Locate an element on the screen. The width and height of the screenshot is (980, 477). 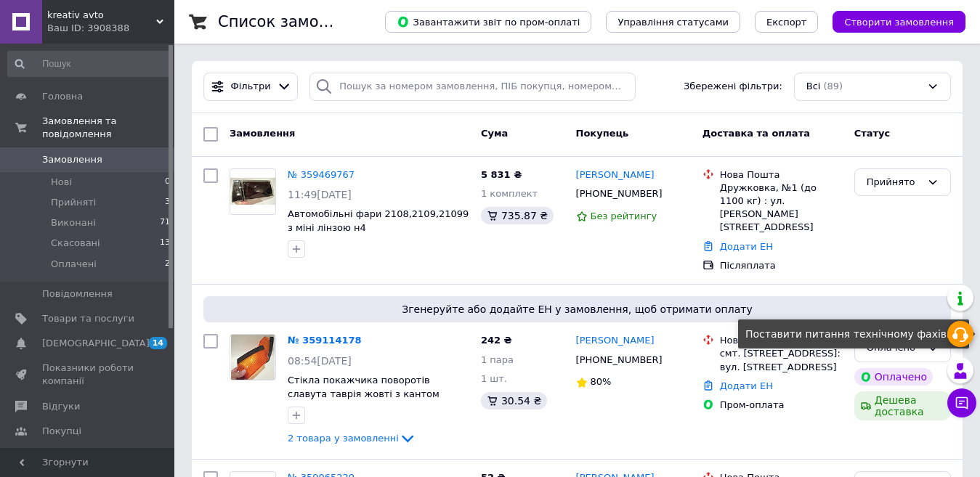
span: Cума is located at coordinates (494, 132).